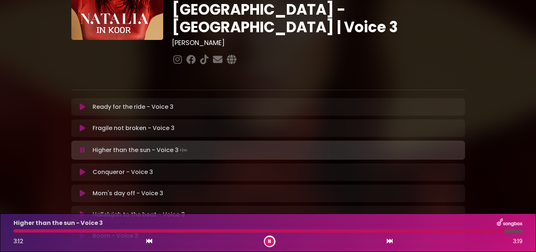 This screenshot has height=252, width=536. What do you see at coordinates (139, 214) in the screenshot?
I see `p: Hallelujah to the beat - Voice 3` at bounding box center [139, 214].